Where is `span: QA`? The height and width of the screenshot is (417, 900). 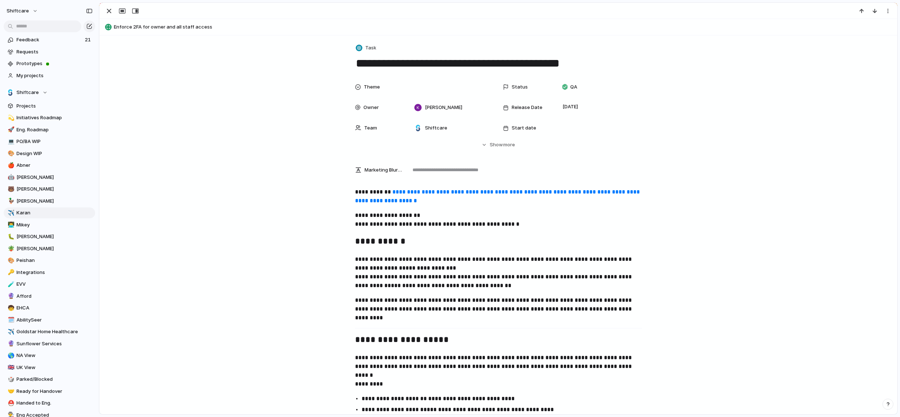
span: QA is located at coordinates (574, 87).